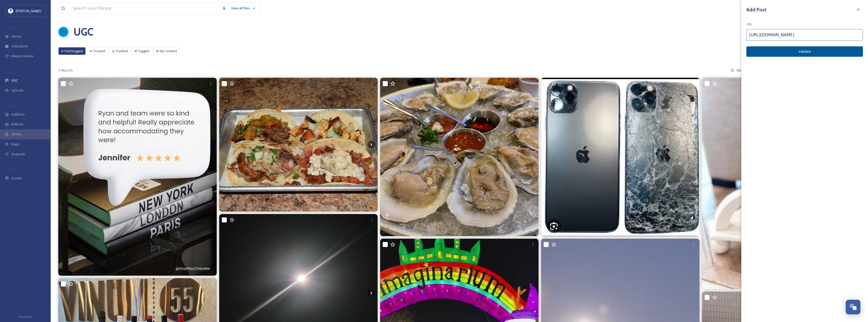  Describe the element at coordinates (19, 46) in the screenshot. I see `span: Collections` at that location.